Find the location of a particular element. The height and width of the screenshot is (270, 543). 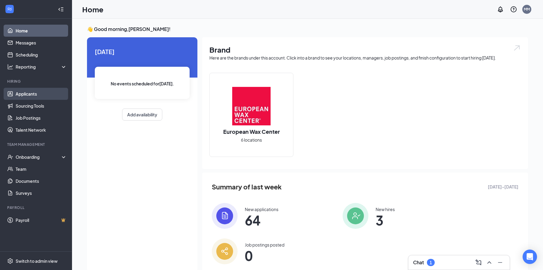

a: Home is located at coordinates (41, 31).